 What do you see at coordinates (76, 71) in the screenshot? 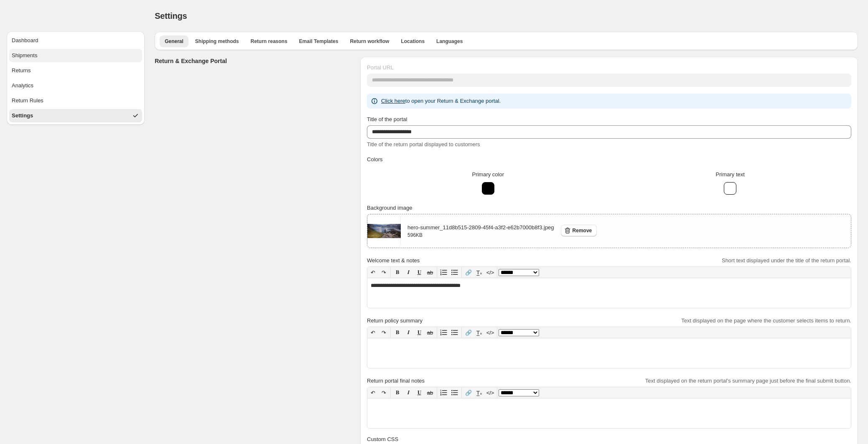
I see `button: Returns` at bounding box center [76, 71].